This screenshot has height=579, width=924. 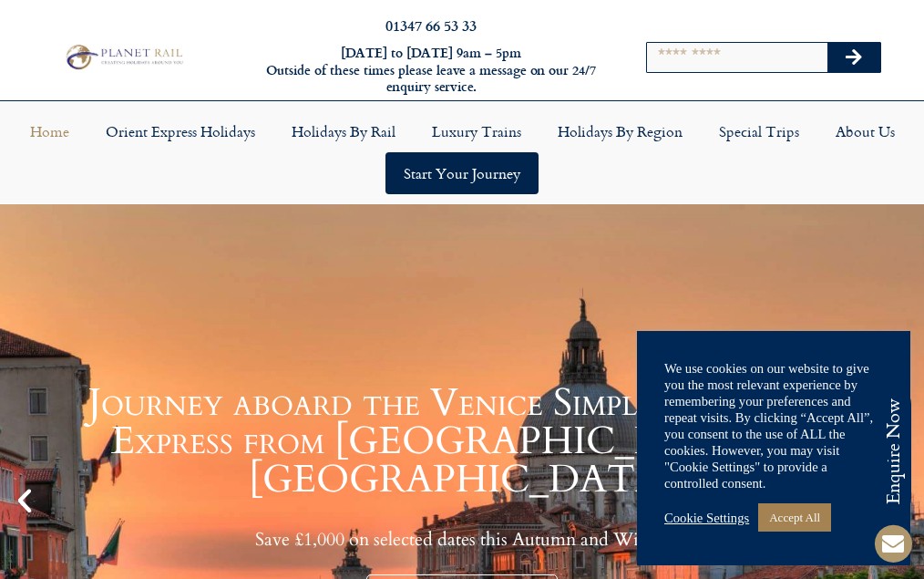 What do you see at coordinates (794, 517) in the screenshot?
I see `a: Accept All` at bounding box center [794, 517].